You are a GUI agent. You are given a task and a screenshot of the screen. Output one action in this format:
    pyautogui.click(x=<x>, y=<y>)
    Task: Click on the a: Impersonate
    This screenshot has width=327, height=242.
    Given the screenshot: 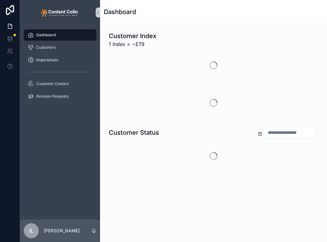 What is the action you would take?
    pyautogui.click(x=60, y=60)
    